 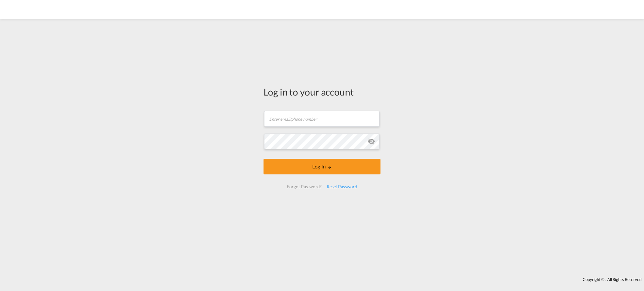 I want to click on input: Enter email/phone number, so click(x=321, y=119).